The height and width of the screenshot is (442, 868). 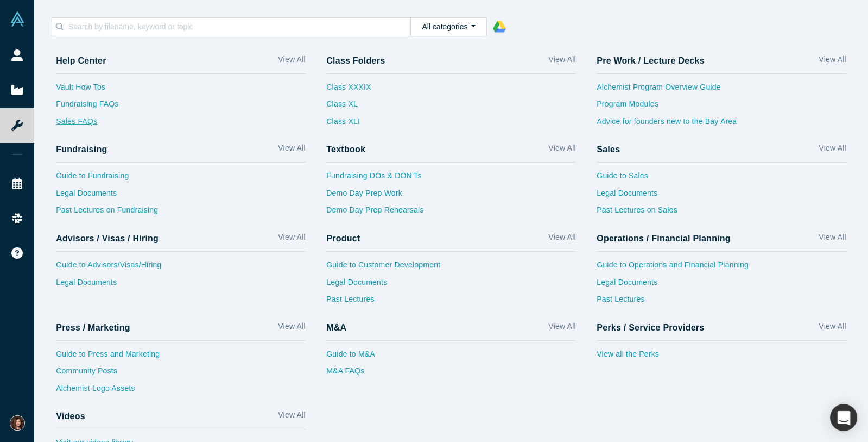 I want to click on a: Demo Day Prep Rehearsals, so click(x=451, y=213).